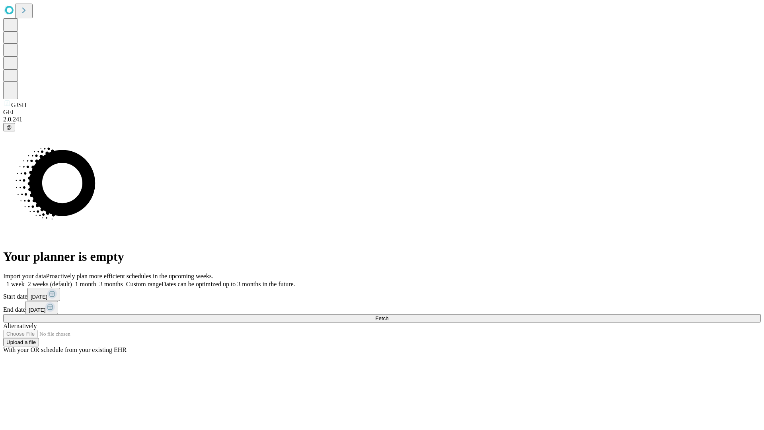  Describe the element at coordinates (25, 276) in the screenshot. I see `span: Import your data` at that location.